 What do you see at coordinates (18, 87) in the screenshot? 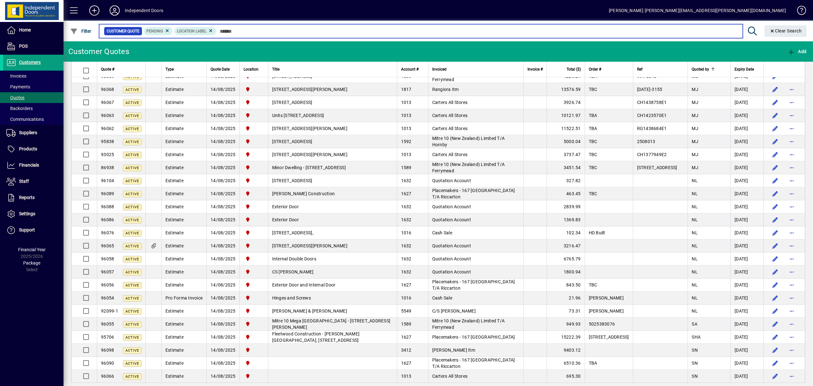
I see `span: Payments` at bounding box center [18, 87].